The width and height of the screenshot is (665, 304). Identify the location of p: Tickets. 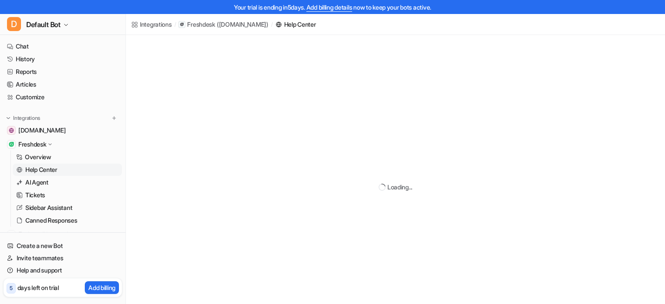
(35, 195).